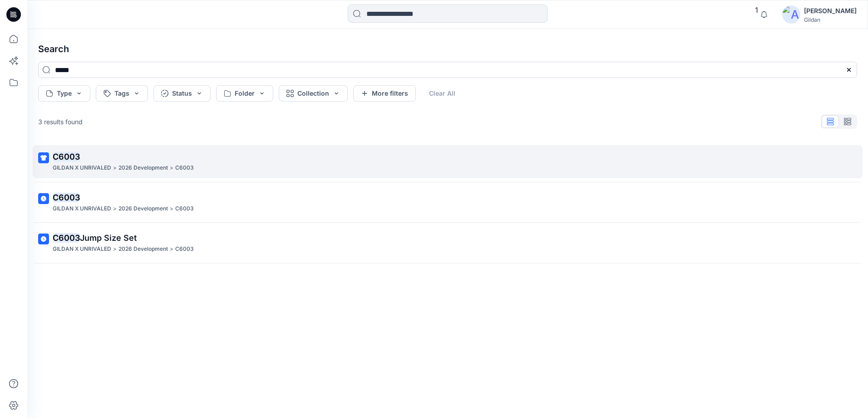 The height and width of the screenshot is (419, 868). What do you see at coordinates (447, 243) in the screenshot?
I see `a: C6003Jump Size SetGILDAN X UNRIVALED>2026 Development>C6003` at bounding box center [447, 243].